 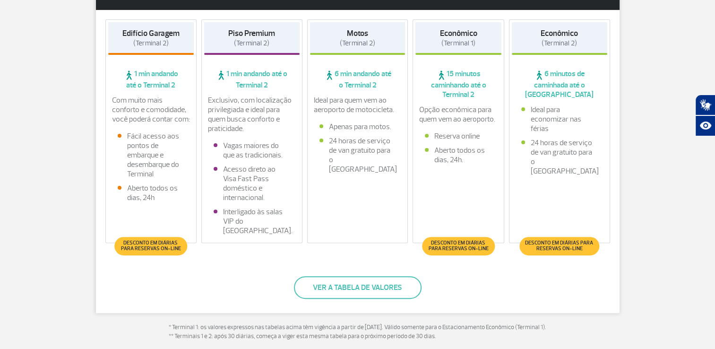 I want to click on li: Aberto todos os dias, 24h, so click(x=151, y=193).